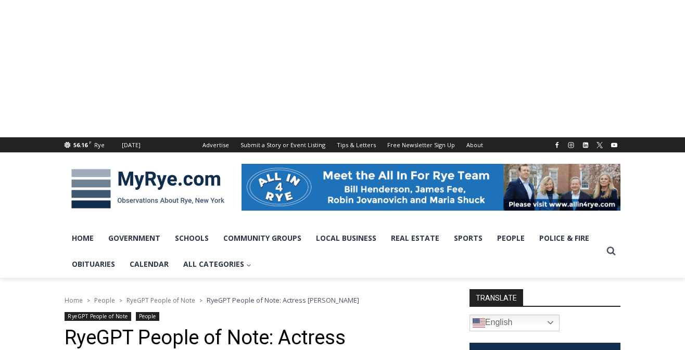 The width and height of the screenshot is (685, 350). What do you see at coordinates (134, 238) in the screenshot?
I see `a: Government` at bounding box center [134, 238].